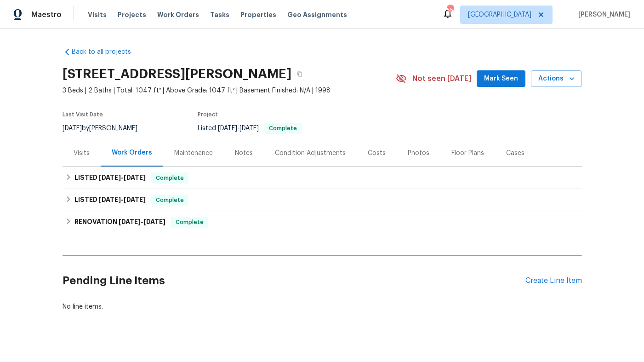 The image size is (644, 362). Describe the element at coordinates (418, 154) in the screenshot. I see `div: Photos` at that location.